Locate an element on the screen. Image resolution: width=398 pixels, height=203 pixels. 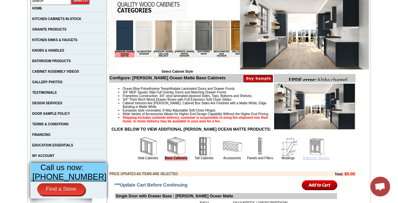
a: Accessories is located at coordinates (232, 158).